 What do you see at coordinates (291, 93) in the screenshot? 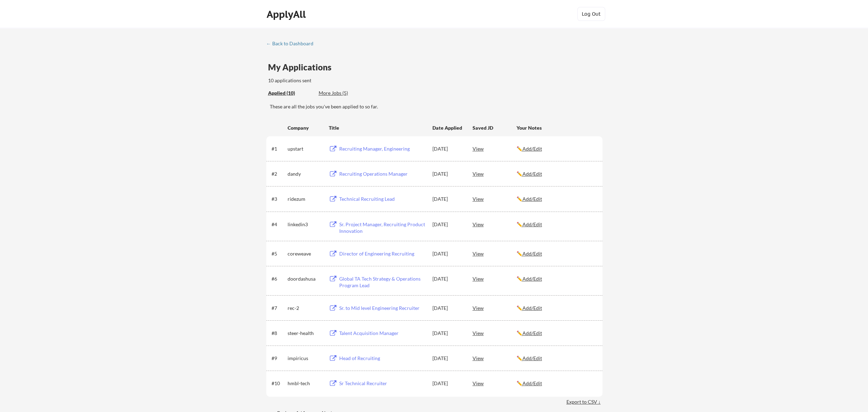
I see `div: Applied (10)` at bounding box center [291, 93].